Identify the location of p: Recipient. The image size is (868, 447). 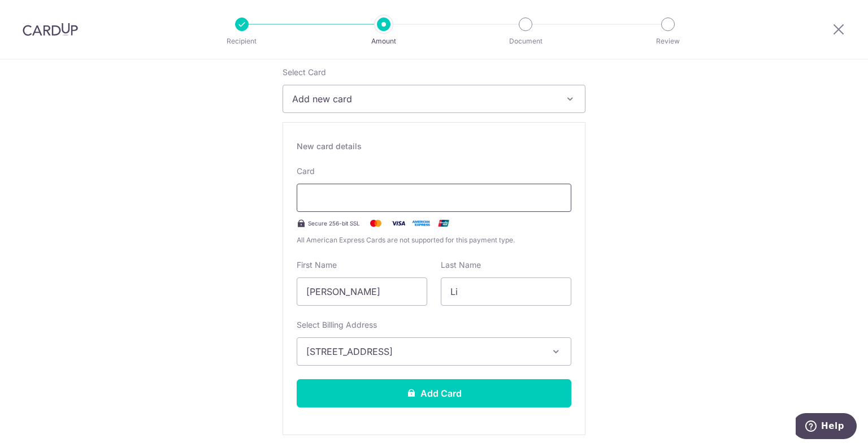
(242, 41).